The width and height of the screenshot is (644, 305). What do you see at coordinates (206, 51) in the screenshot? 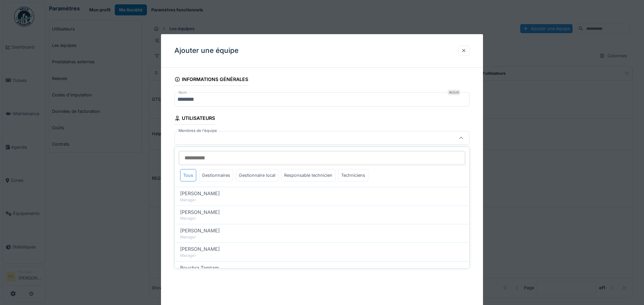
I see `h3: Ajouter une équipe` at bounding box center [206, 51].